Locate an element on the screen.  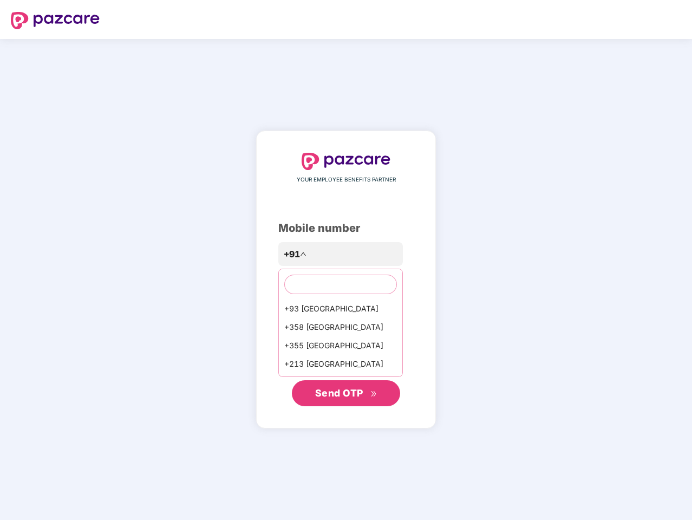
span: double-right is located at coordinates (374, 394).